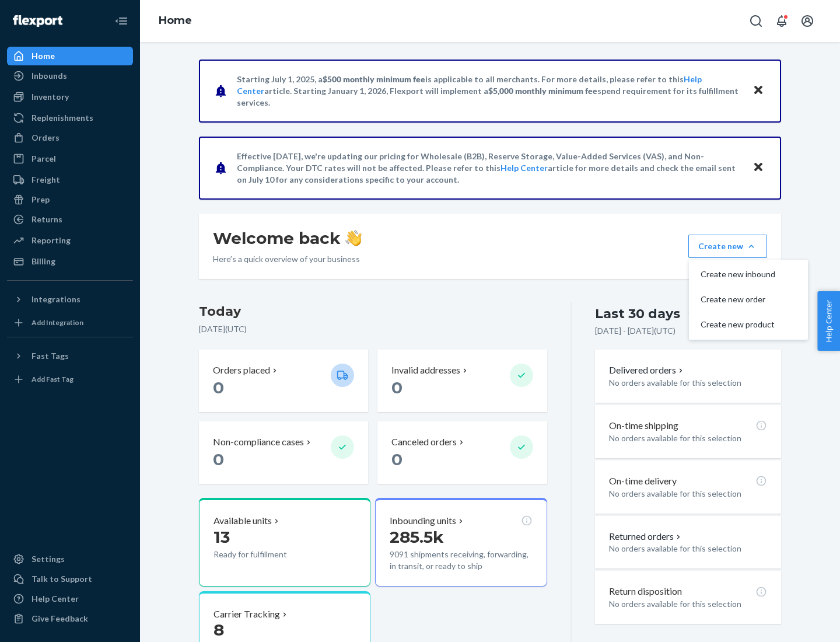 This screenshot has height=642, width=840. I want to click on a: Talk to Support, so click(70, 579).